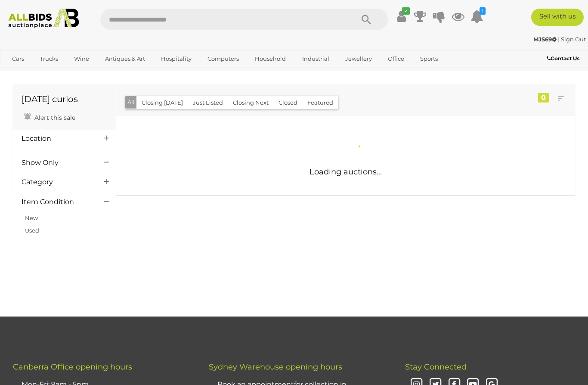 The width and height of the screenshot is (588, 385). I want to click on a: 1, so click(477, 16).